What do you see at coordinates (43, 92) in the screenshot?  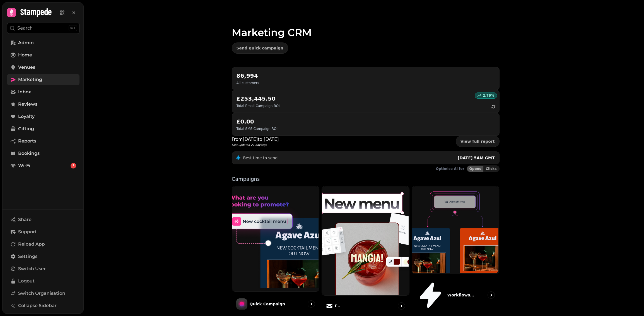 I see `a: Inbox` at bounding box center [43, 92].